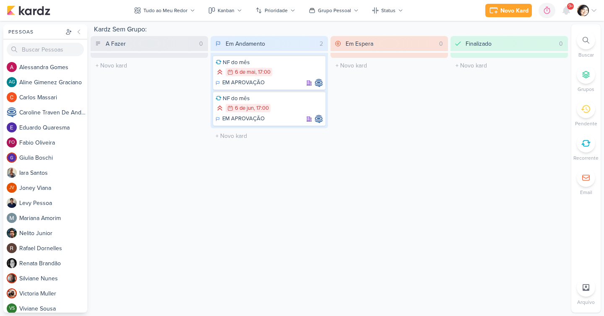  I want to click on img: Silviane Nunes, so click(12, 278).